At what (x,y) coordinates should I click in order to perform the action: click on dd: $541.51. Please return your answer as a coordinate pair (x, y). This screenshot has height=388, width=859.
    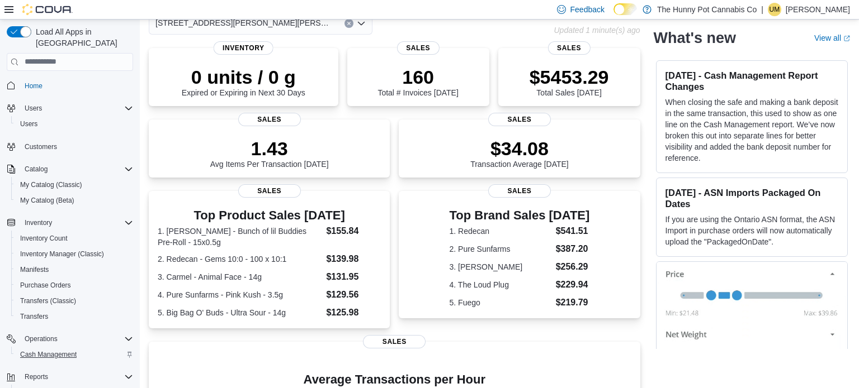
    Looking at the image, I should click on (572, 231).